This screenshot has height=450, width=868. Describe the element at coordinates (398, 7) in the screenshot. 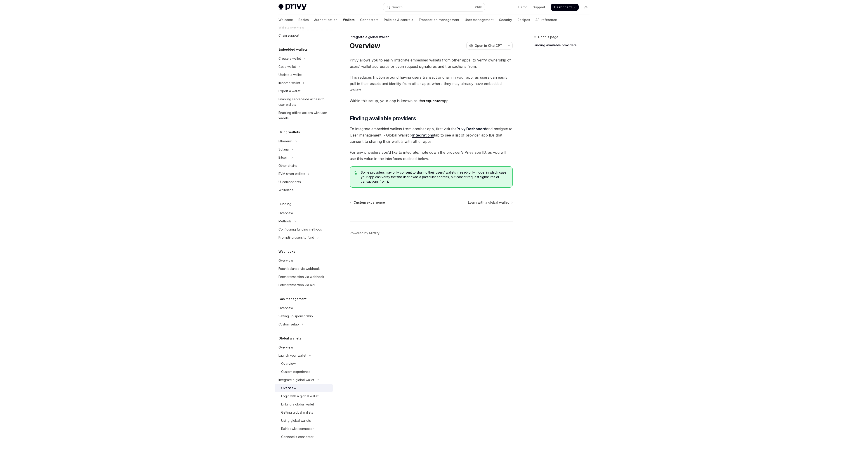

I see `div: Search...` at that location.